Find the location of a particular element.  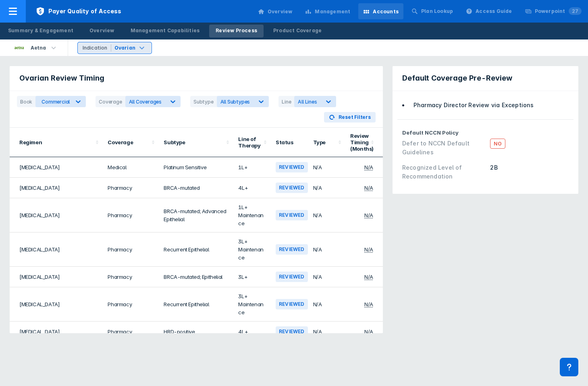

div: 2B is located at coordinates (529, 172).